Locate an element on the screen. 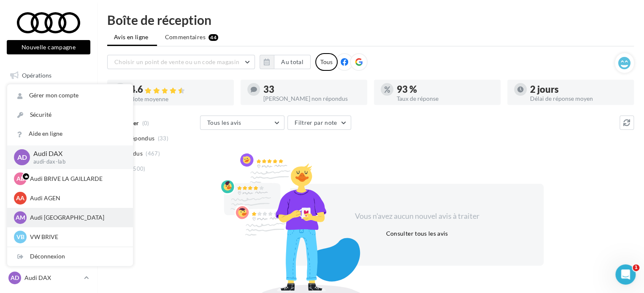  div: 44 is located at coordinates (213, 37).